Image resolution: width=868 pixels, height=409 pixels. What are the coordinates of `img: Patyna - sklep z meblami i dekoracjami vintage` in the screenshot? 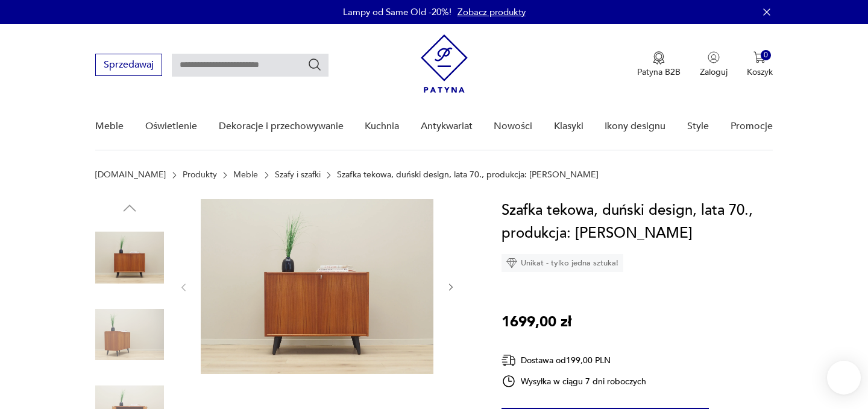 It's located at (444, 64).